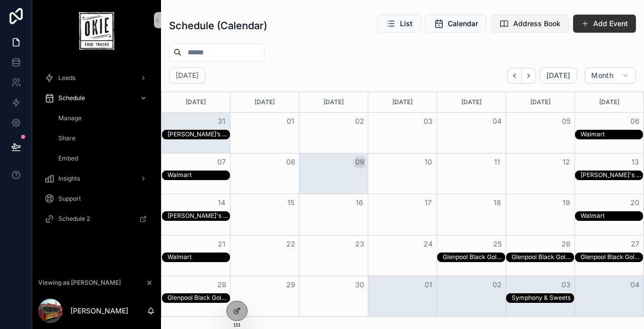 This screenshot has height=329, width=644. What do you see at coordinates (406, 24) in the screenshot?
I see `span: List` at bounding box center [406, 24].